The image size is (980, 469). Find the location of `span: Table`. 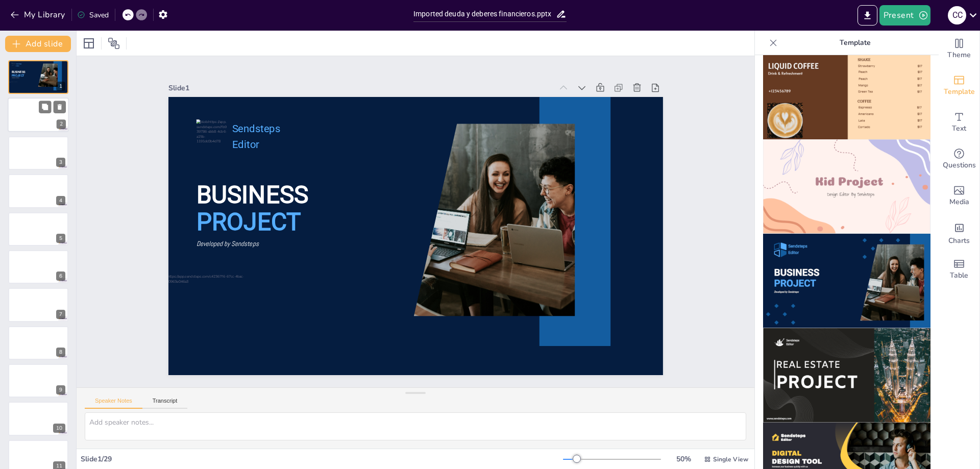

span: Table is located at coordinates (959, 276).